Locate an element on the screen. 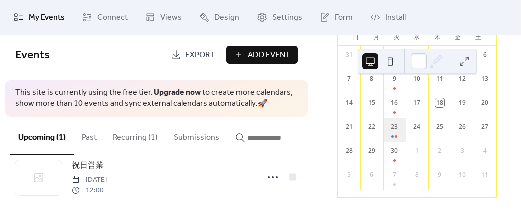 The image size is (521, 214). div: 月 is located at coordinates (376, 37).